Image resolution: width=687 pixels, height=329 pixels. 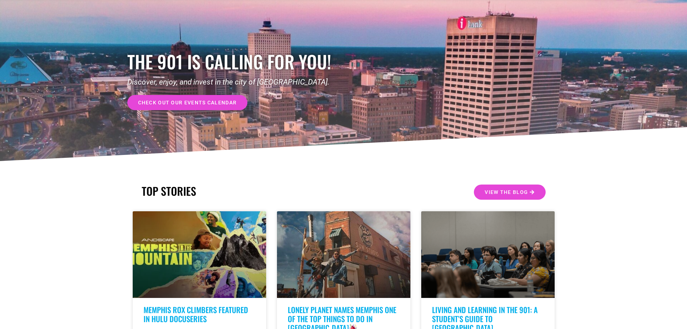 What do you see at coordinates (506, 192) in the screenshot?
I see `span: View the Blog` at bounding box center [506, 192].